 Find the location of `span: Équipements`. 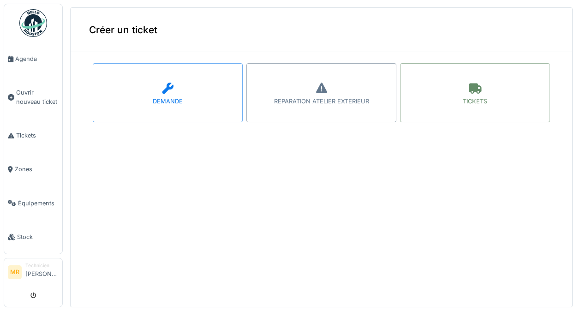

span: Équipements is located at coordinates (38, 203).